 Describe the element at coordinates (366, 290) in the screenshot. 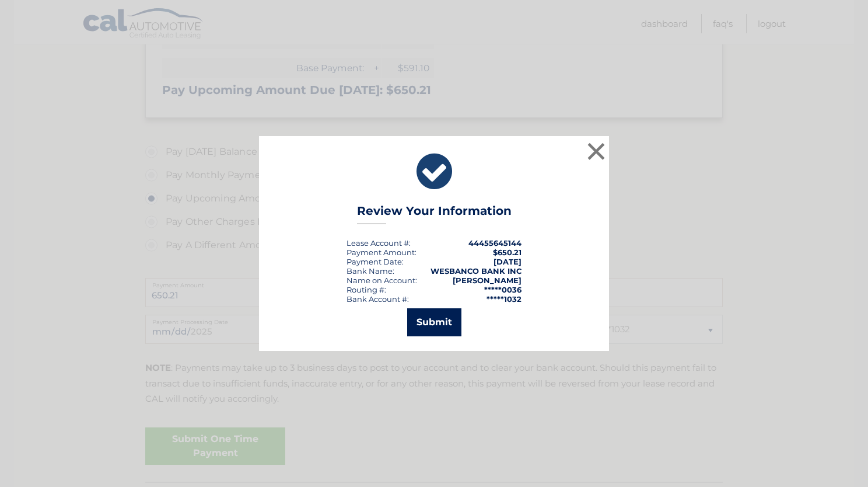

I see `div: Routing #:` at that location.